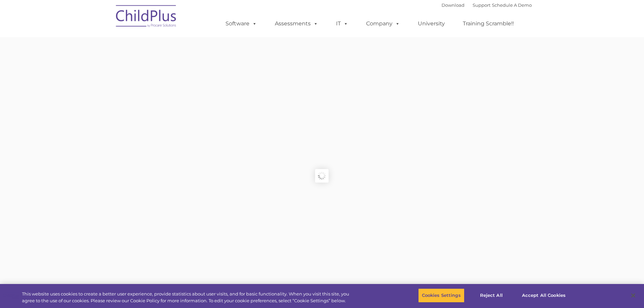 This screenshot has width=644, height=308. What do you see at coordinates (297, 24) in the screenshot?
I see `a: Assessments` at bounding box center [297, 24].